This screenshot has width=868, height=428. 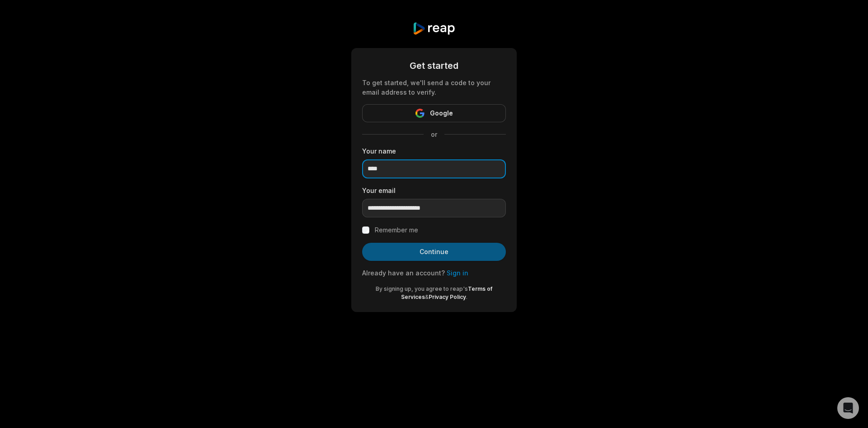 I want to click on button: Continue, so click(x=434, y=251).